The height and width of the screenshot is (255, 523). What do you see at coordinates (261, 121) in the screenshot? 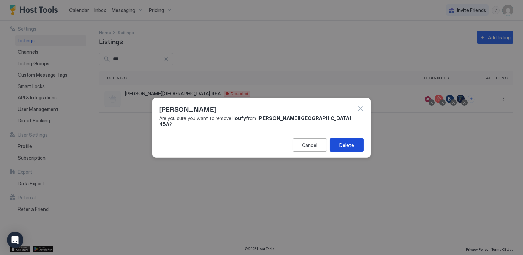
I see `span: Are you sure you want to remove from ?` at bounding box center [261, 121].